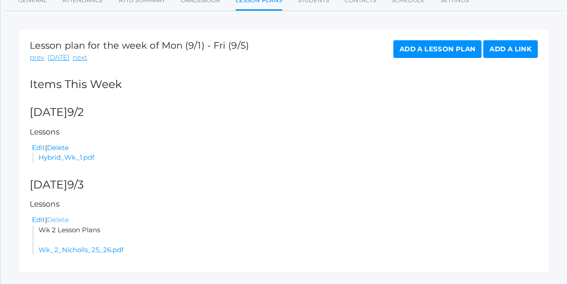  Describe the element at coordinates (510, 49) in the screenshot. I see `a: Add a Link` at that location.